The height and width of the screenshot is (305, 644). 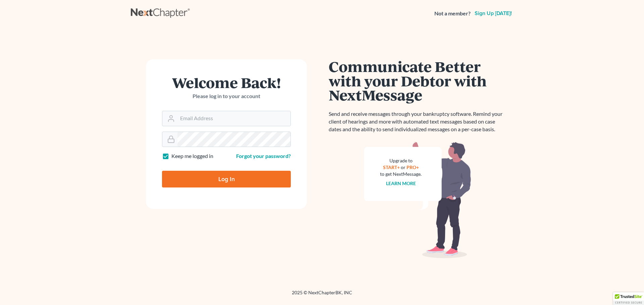 I want to click on a: Learn more, so click(x=401, y=183).